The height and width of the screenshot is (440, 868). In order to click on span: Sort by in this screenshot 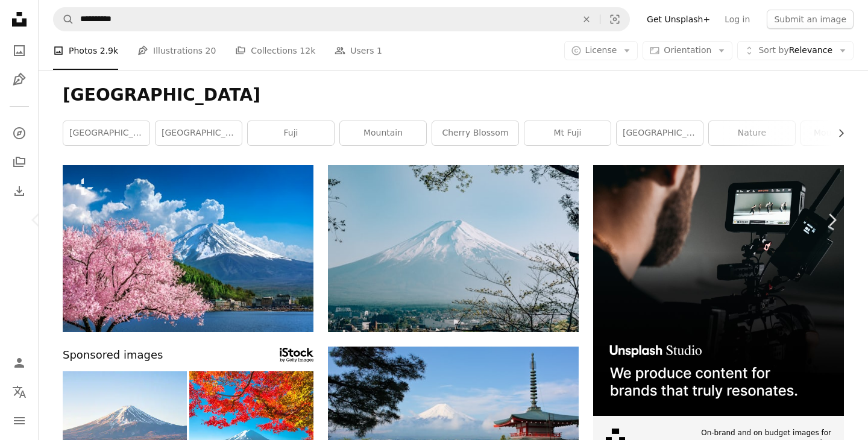, I will do `click(773, 50)`.